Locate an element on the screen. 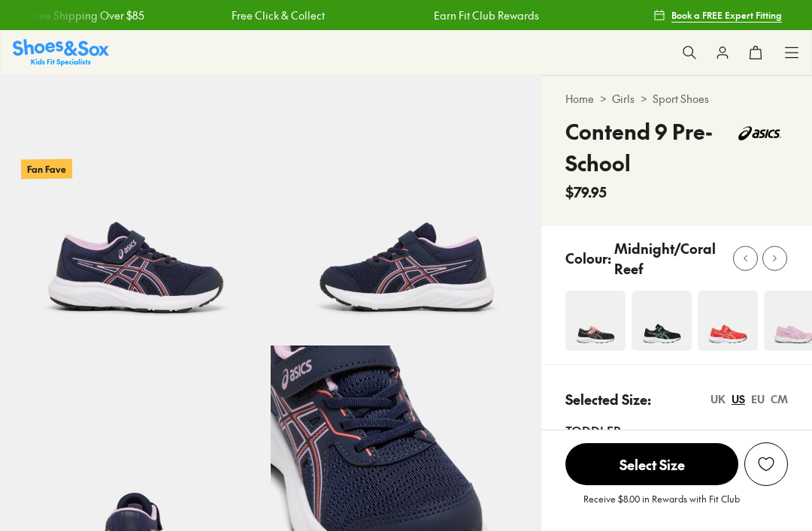  img: 4-551436_1 is located at coordinates (595, 321).